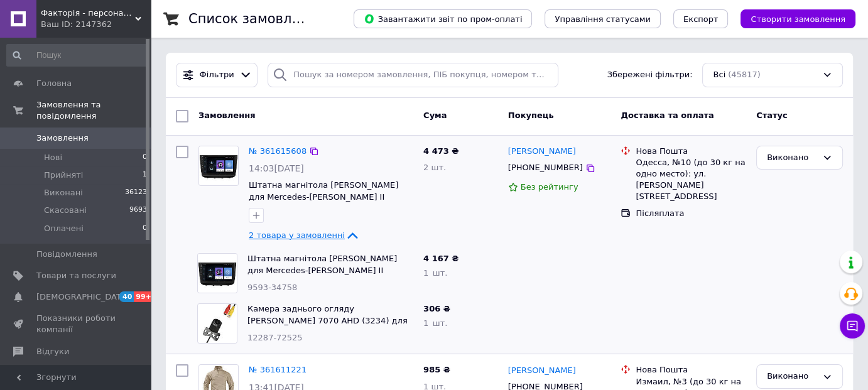  What do you see at coordinates (667, 115) in the screenshot?
I see `span: Доставка та оплата` at bounding box center [667, 115].